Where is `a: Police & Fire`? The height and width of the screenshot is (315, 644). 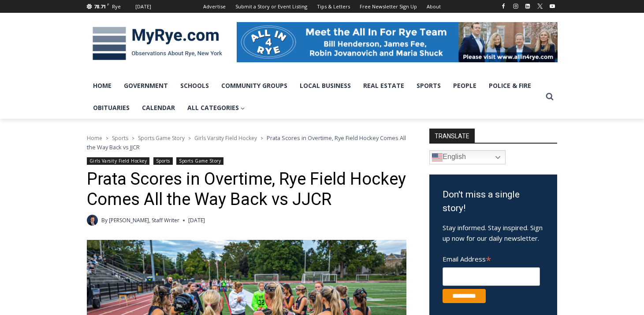
a: Police & Fire is located at coordinates (510, 86).